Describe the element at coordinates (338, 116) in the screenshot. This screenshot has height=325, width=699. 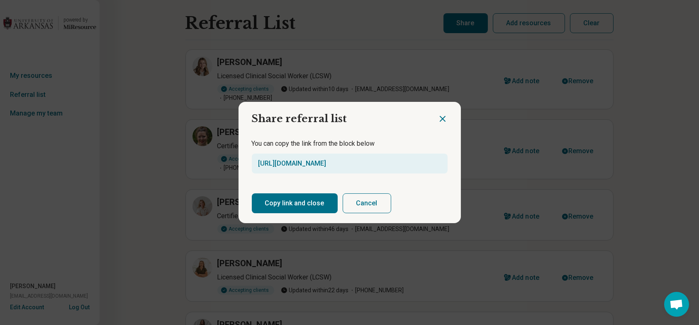
I see `h2: Share referral list` at that location.